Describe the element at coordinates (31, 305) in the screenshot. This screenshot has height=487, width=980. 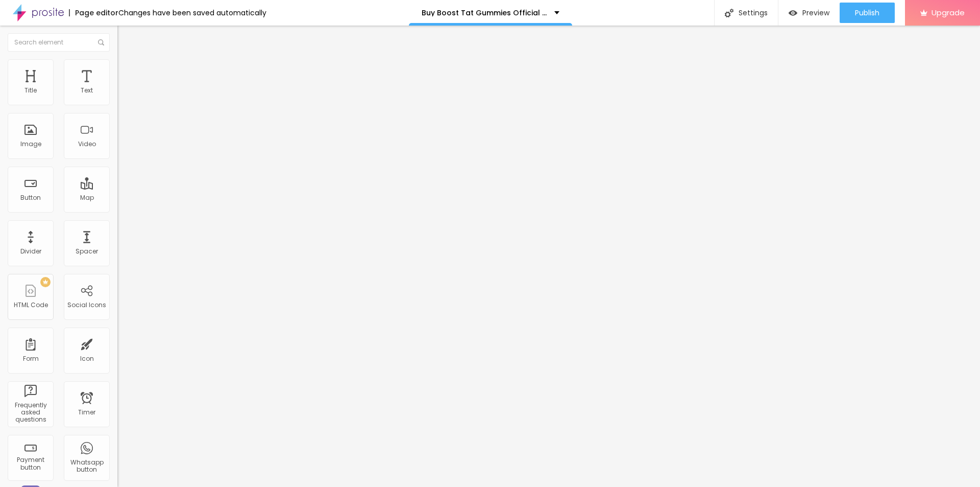
I see `div: HTML Code` at that location.